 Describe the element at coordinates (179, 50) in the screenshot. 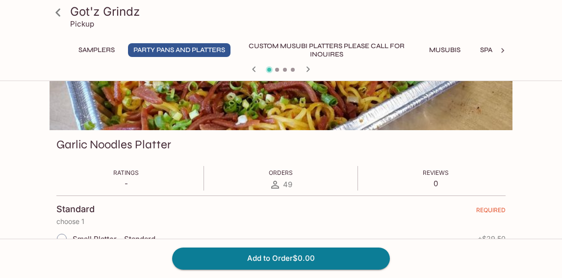

I see `button: Party Pans and Platters` at that location.